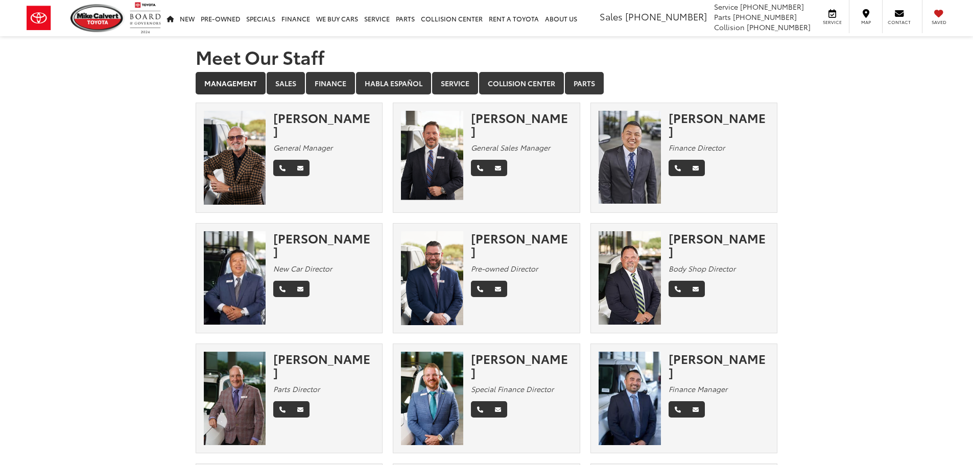 The height and width of the screenshot is (465, 973). I want to click on em: Special Finance Director, so click(512, 389).